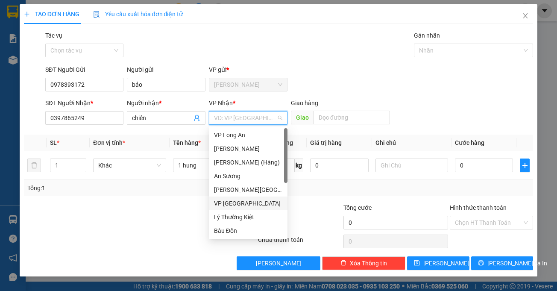 This screenshot has height=291, width=557. Describe the element at coordinates (339, 165) in the screenshot. I see `input: 0` at that location.